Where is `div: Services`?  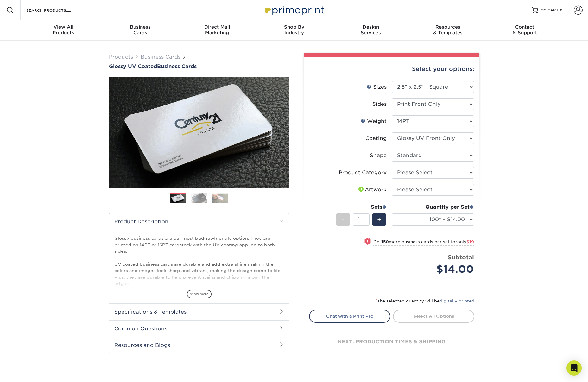 div: Services is located at coordinates (371, 30).